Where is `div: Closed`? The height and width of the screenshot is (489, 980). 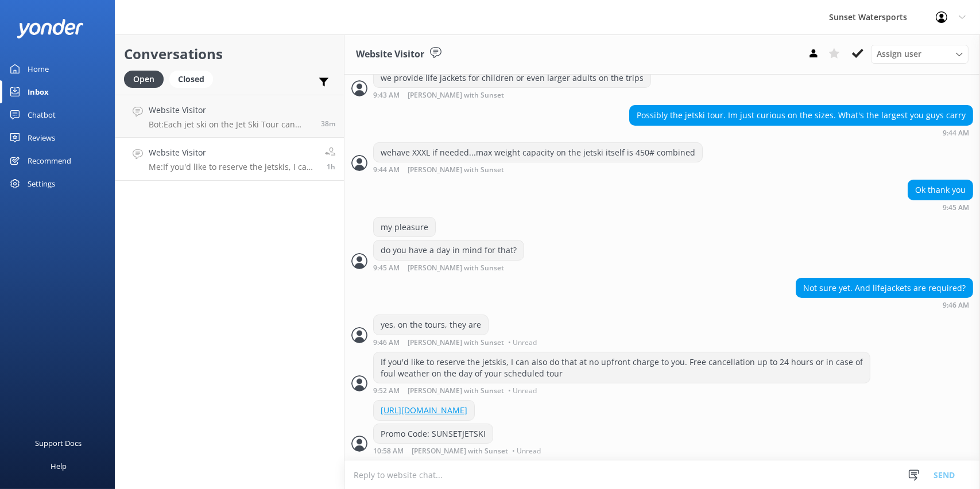
div: Closed is located at coordinates (191, 79).